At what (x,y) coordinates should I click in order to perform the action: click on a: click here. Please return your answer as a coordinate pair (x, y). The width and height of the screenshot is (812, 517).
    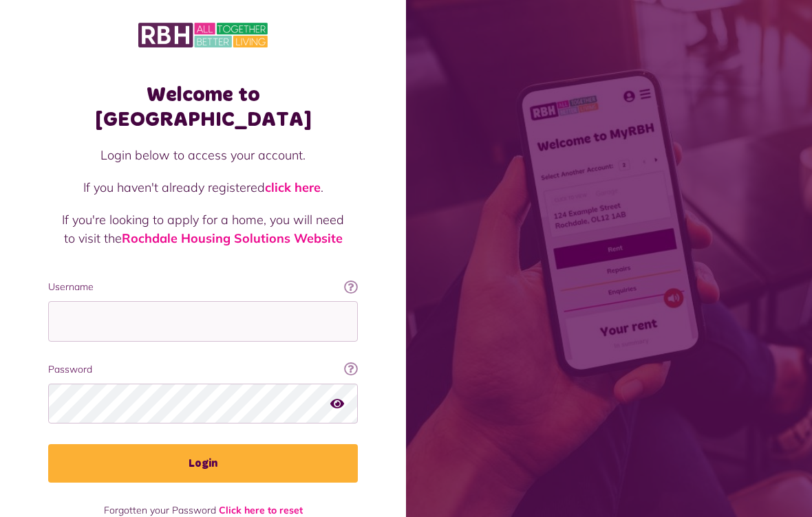
    Looking at the image, I should click on (292, 187).